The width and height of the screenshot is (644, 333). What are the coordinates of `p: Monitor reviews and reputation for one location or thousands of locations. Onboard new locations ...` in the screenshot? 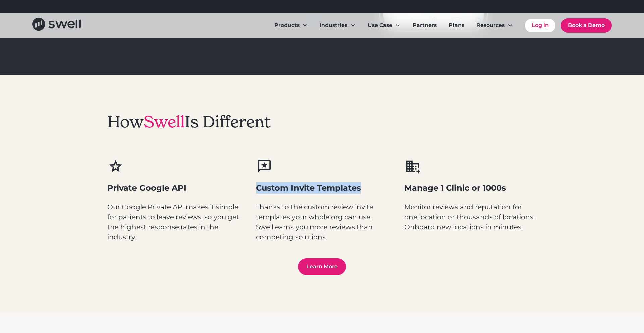 It's located at (470, 217).